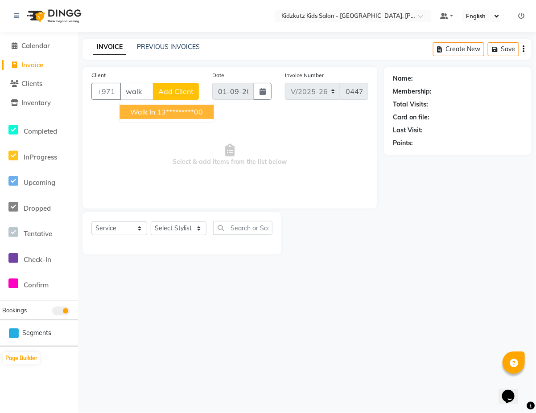 The image size is (536, 413). Describe the element at coordinates (410, 104) in the screenshot. I see `div: Total Visits:` at that location.